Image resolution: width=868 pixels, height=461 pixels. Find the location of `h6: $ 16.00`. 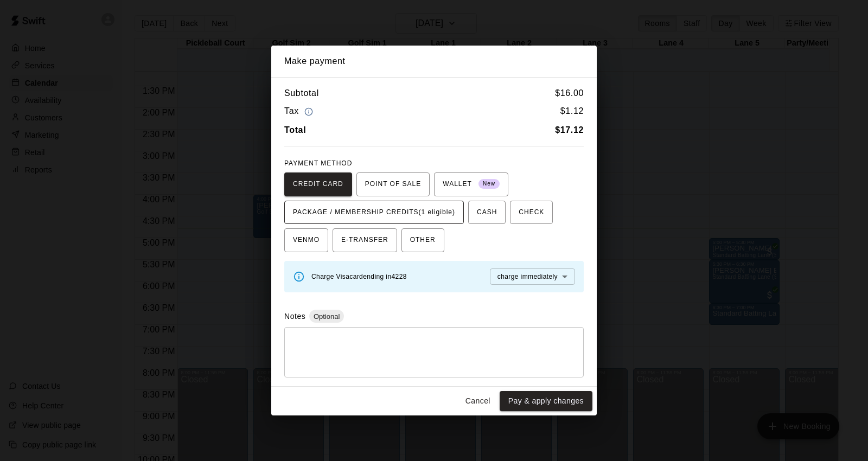

h6: $ 16.00 is located at coordinates (570, 93).